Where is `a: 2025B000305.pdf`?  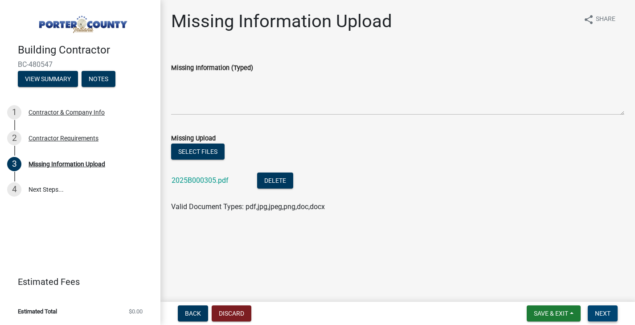
a: 2025B000305.pdf is located at coordinates (200, 180).